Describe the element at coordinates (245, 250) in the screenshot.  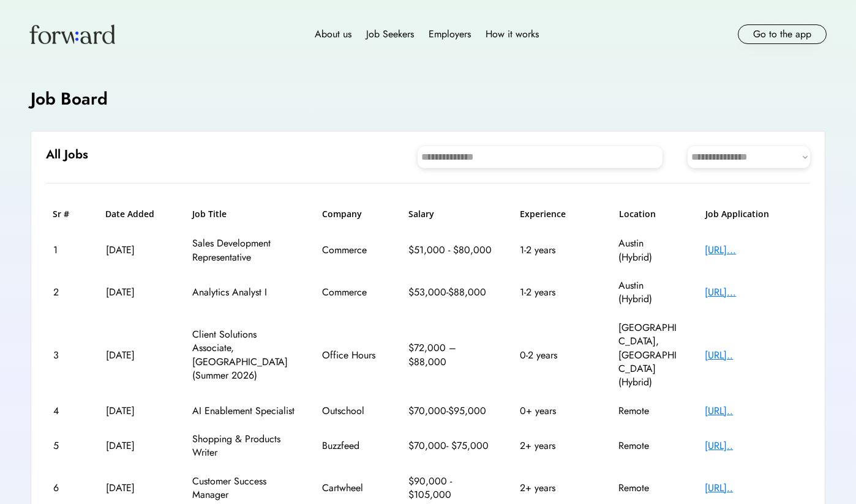
I see `div: Sales Development Representative` at that location.